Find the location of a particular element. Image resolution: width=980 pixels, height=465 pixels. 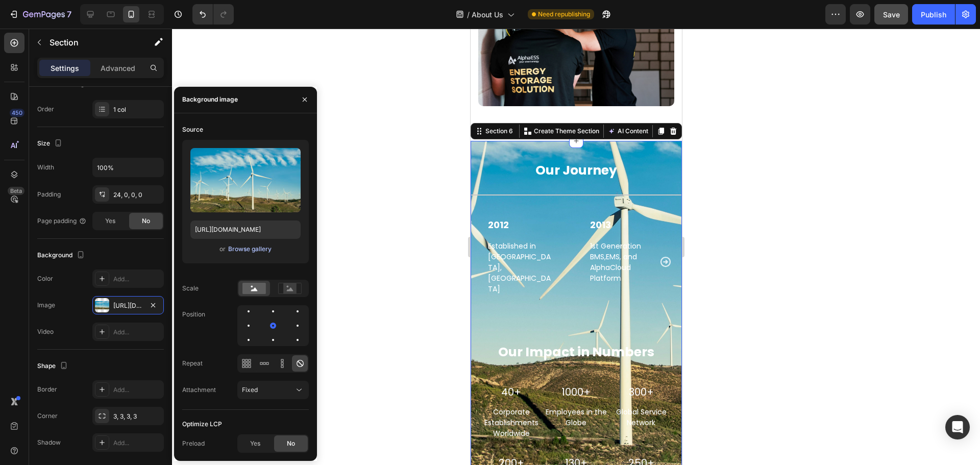

div: Image is located at coordinates (46, 306).